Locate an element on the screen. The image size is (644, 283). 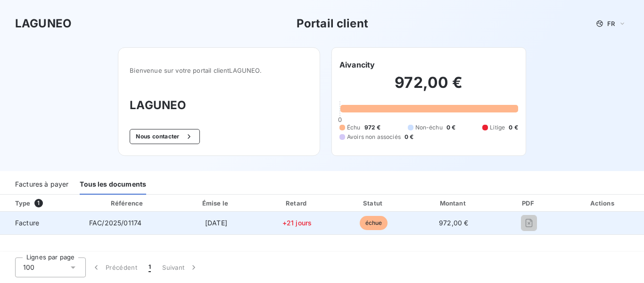
h2: 972,00 € is located at coordinates (429, 88).